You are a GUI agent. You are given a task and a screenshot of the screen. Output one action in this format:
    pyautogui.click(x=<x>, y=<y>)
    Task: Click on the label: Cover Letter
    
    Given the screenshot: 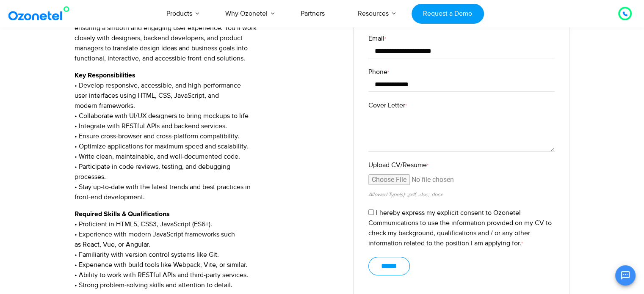 What is the action you would take?
    pyautogui.click(x=461, y=105)
    